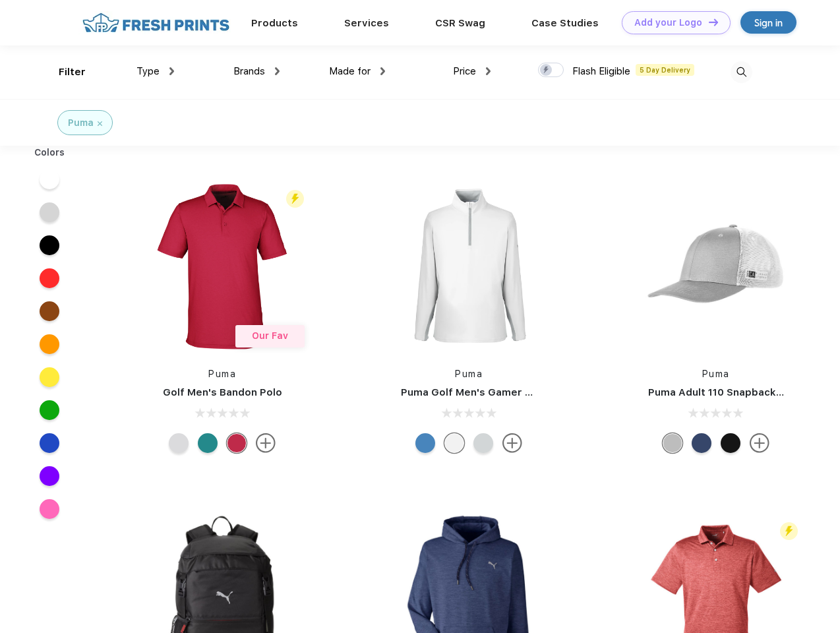 The width and height of the screenshot is (840, 633). What do you see at coordinates (49, 152) in the screenshot?
I see `div: Colors` at bounding box center [49, 152].